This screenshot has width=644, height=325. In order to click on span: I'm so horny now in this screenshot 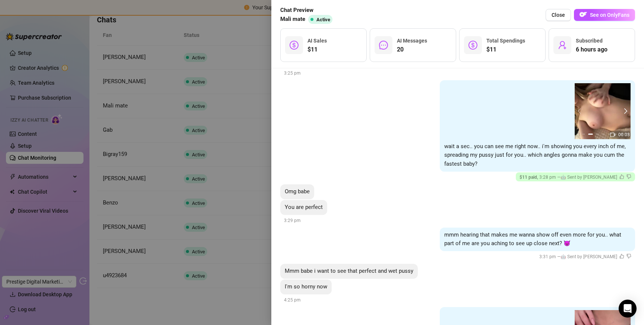, I will do `click(306, 286)`.